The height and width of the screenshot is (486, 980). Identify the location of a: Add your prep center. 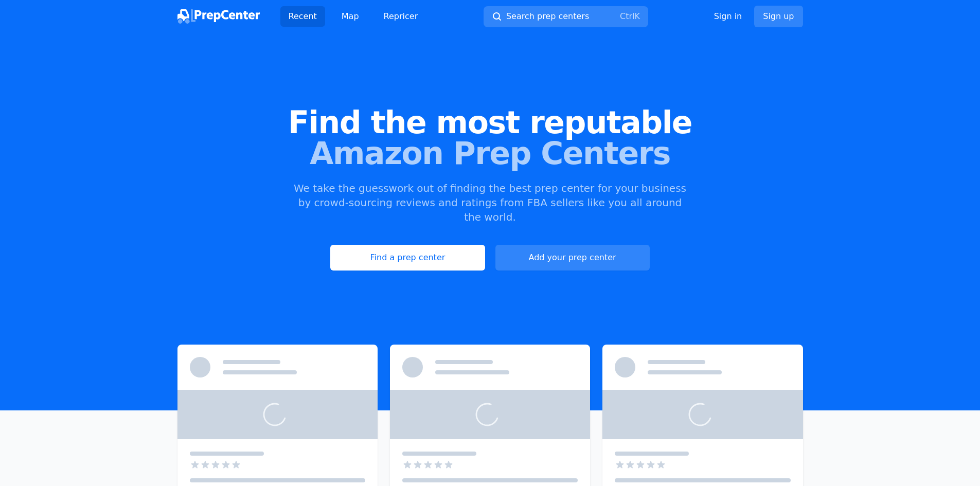
(572, 258).